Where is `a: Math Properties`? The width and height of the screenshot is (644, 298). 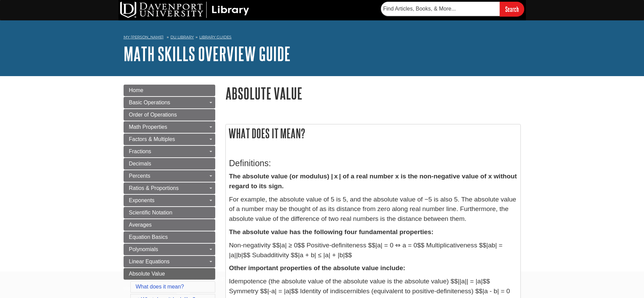 a: Math Properties is located at coordinates (170, 127).